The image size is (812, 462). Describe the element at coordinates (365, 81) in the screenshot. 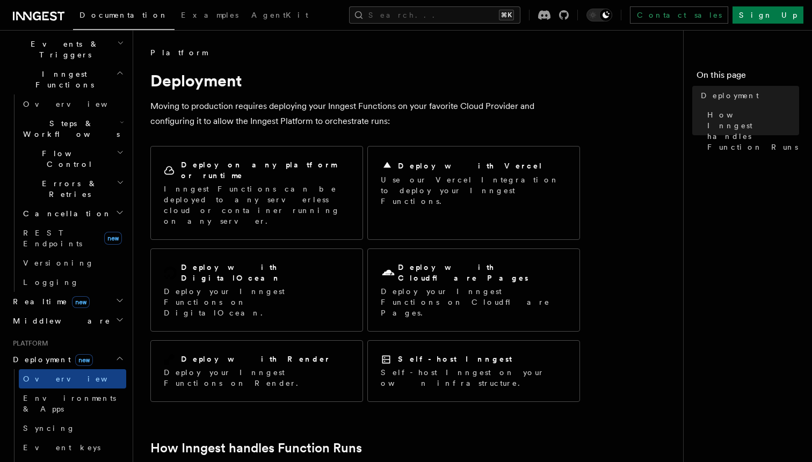

I see `h1: Deployment` at that location.